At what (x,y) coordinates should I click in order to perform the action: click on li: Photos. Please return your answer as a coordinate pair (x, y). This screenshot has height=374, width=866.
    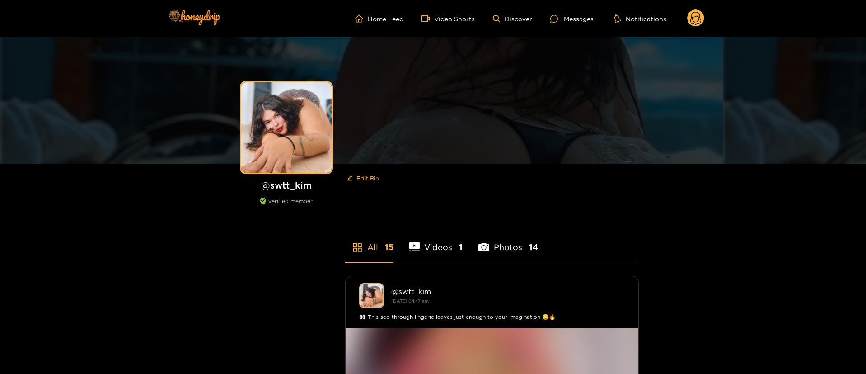
    Looking at the image, I should click on (508, 241).